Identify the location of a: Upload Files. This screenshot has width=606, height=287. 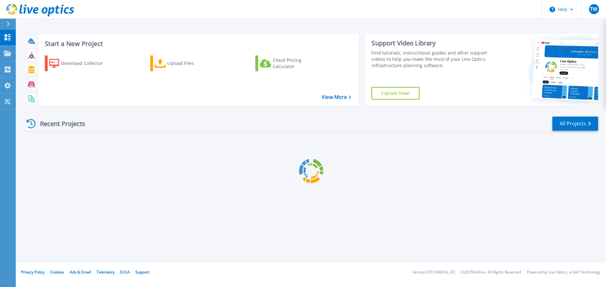
(185, 63).